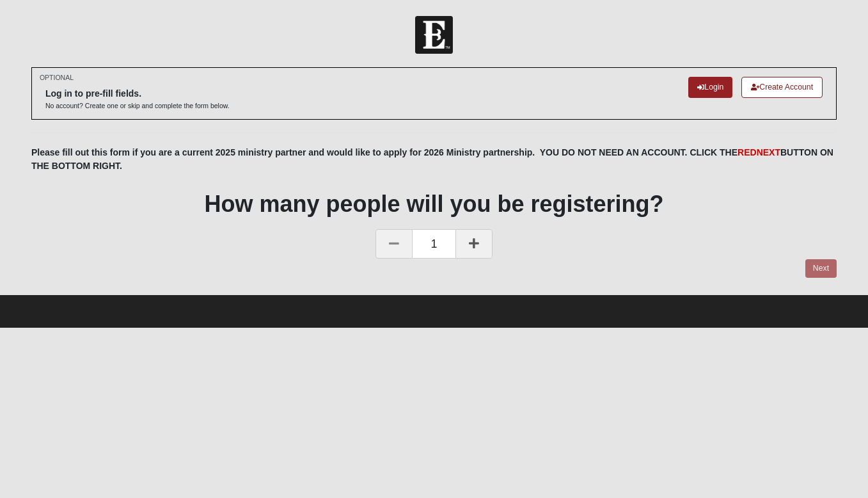 This screenshot has height=498, width=868. What do you see at coordinates (768, 152) in the screenshot?
I see `font: NEXT` at bounding box center [768, 152].